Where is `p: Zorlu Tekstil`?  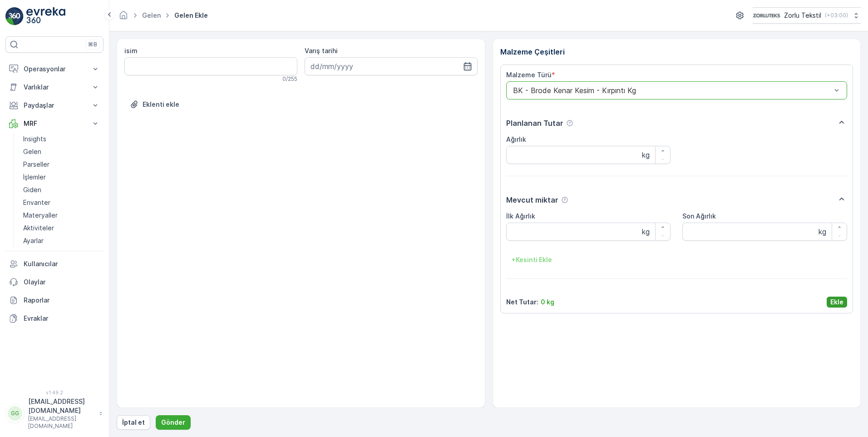
p: Zorlu Tekstil is located at coordinates (803, 15).